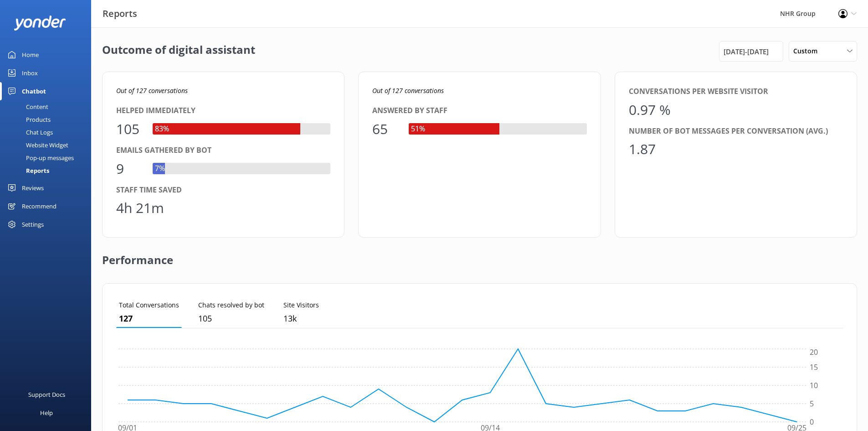 This screenshot has width=868, height=431. I want to click on div: Chat Logs, so click(29, 133).